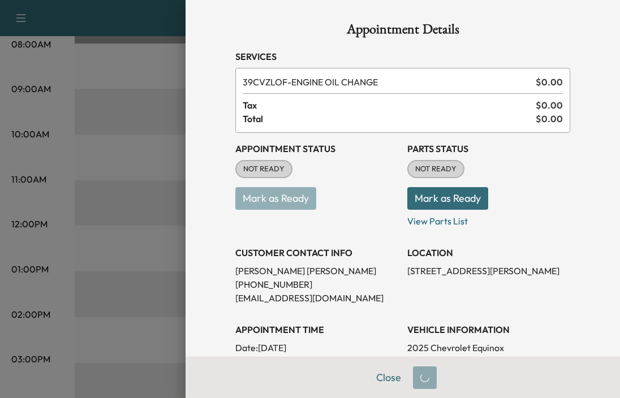 This screenshot has height=398, width=620. Describe the element at coordinates (489, 149) in the screenshot. I see `h3: Parts Status` at that location.